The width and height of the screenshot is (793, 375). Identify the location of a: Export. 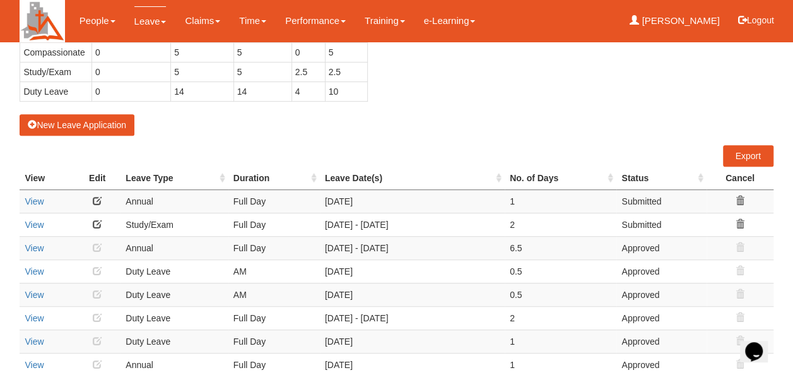
(748, 156).